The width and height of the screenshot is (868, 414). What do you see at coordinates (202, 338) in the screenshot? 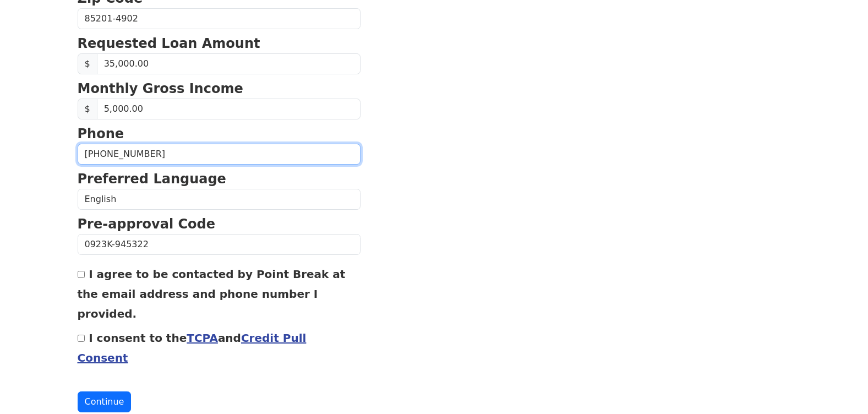
I see `a: TCPA` at bounding box center [202, 338].